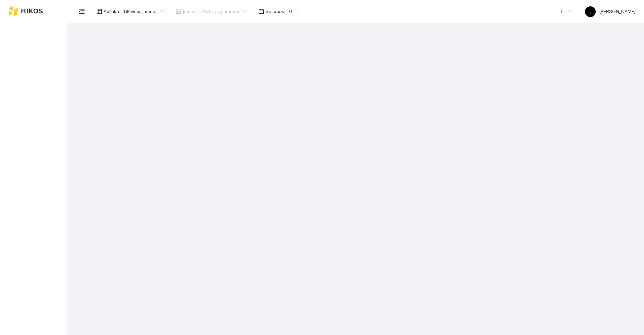  Describe the element at coordinates (82, 12) in the screenshot. I see `button: menu-fold` at that location.